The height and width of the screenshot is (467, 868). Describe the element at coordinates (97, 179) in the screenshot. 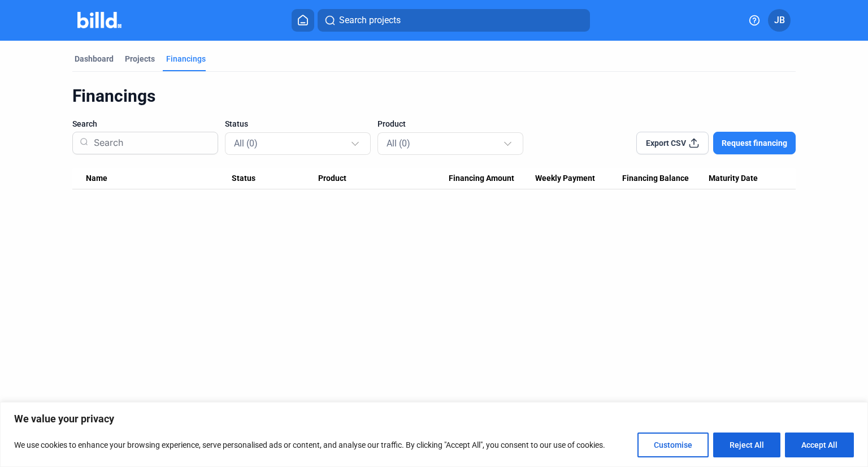

I see `span: Name` at that location.